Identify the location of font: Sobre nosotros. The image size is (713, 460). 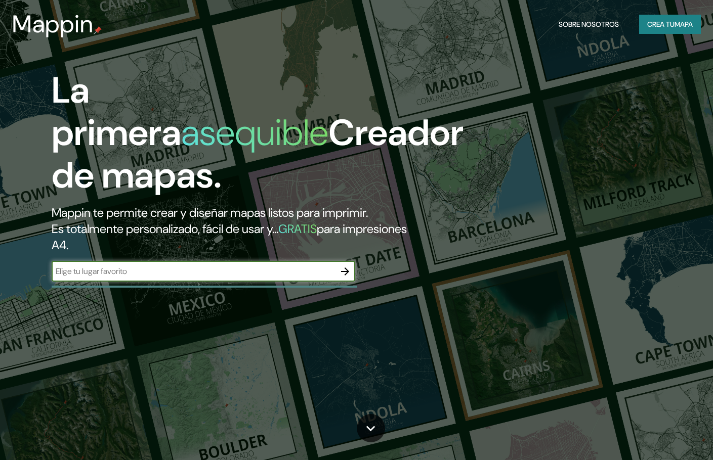
(588, 24).